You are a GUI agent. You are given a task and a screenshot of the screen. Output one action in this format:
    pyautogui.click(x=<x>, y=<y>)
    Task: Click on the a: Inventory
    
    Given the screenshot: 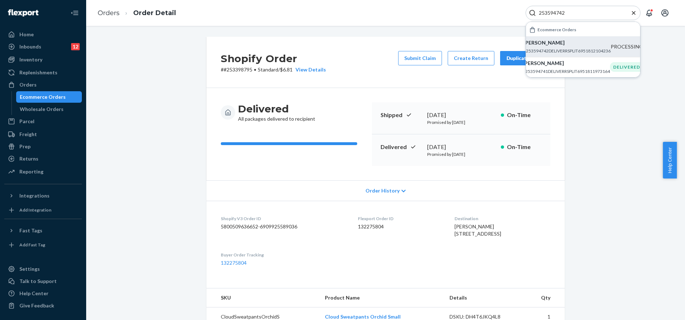 What is the action you would take?
    pyautogui.click(x=43, y=60)
    